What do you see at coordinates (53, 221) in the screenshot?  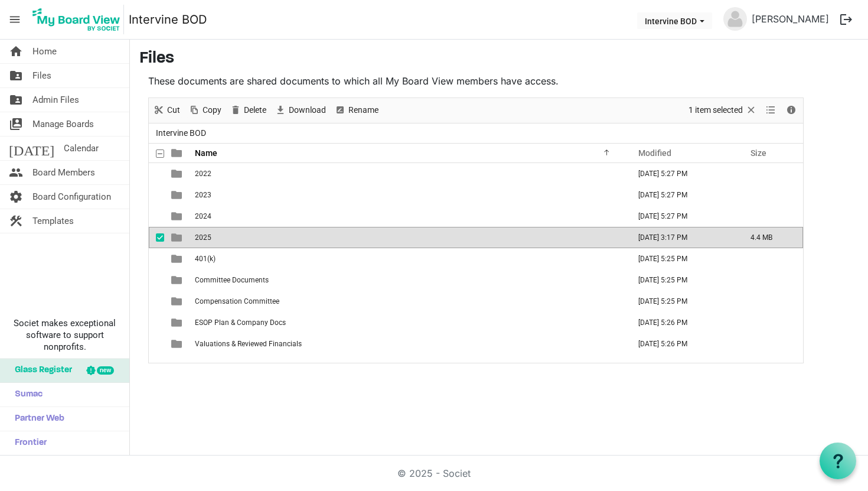 I see `span: Templates` at bounding box center [53, 221].